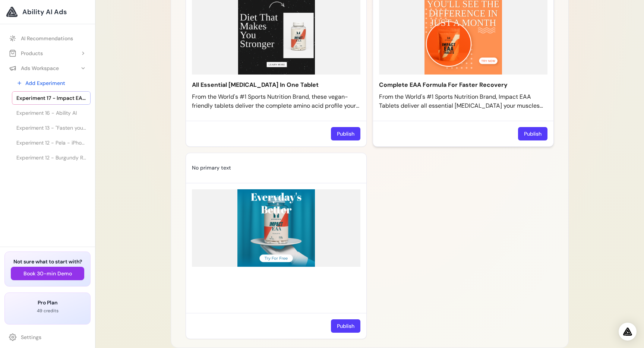 The height and width of the screenshot is (348, 644). What do you see at coordinates (47, 303) in the screenshot?
I see `h3: Pro Plan` at bounding box center [47, 303].